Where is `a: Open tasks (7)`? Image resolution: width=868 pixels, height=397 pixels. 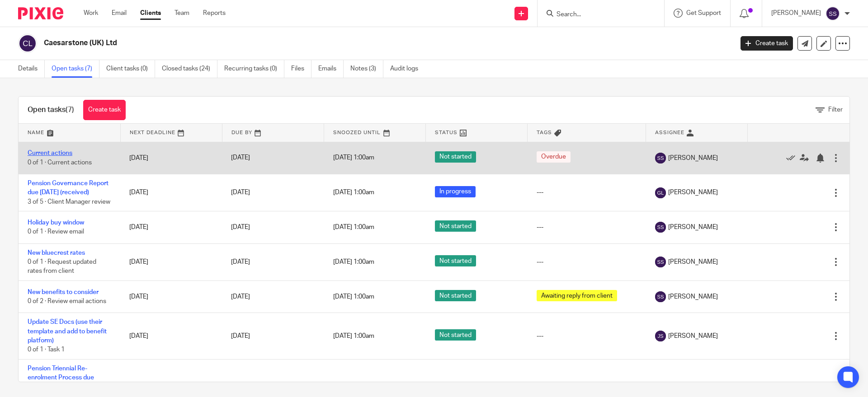 a: Open tasks (7) is located at coordinates (76, 69).